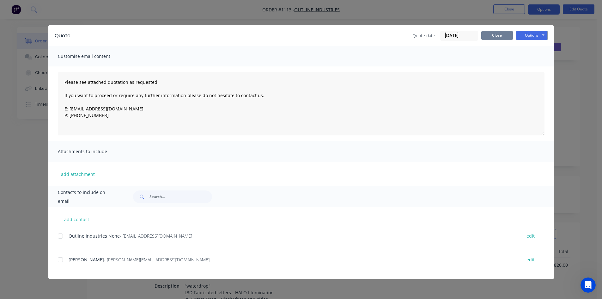 The height and width of the screenshot is (299, 602). What do you see at coordinates (497, 35) in the screenshot?
I see `button: Close` at bounding box center [497, 35].